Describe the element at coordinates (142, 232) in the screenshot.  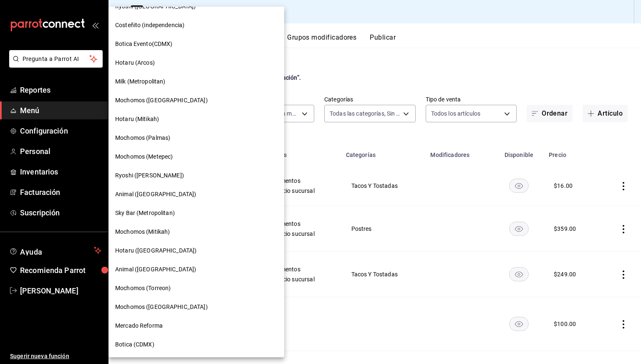
I see `span: Mochomos (Mitikah)` at that location.